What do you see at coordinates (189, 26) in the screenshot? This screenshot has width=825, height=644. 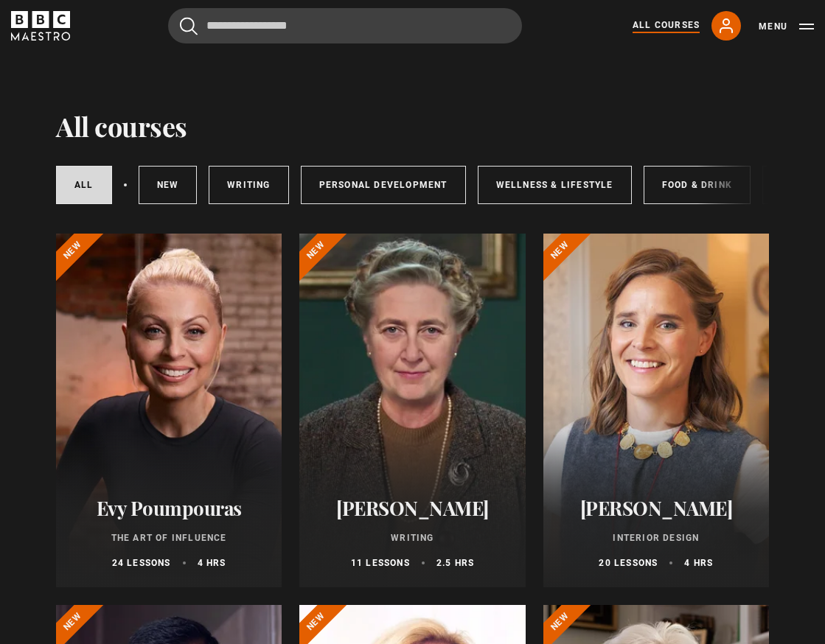 I see `button: Submit the search query` at bounding box center [189, 26].